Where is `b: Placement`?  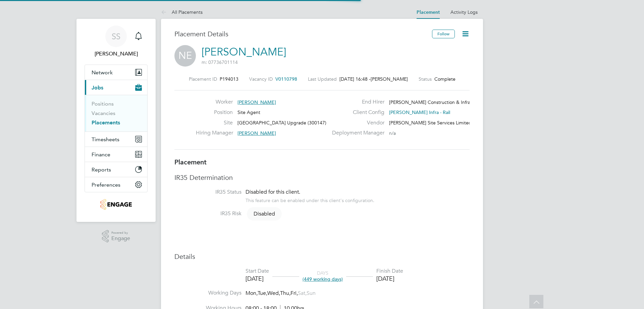
b: Placement is located at coordinates (190, 162).